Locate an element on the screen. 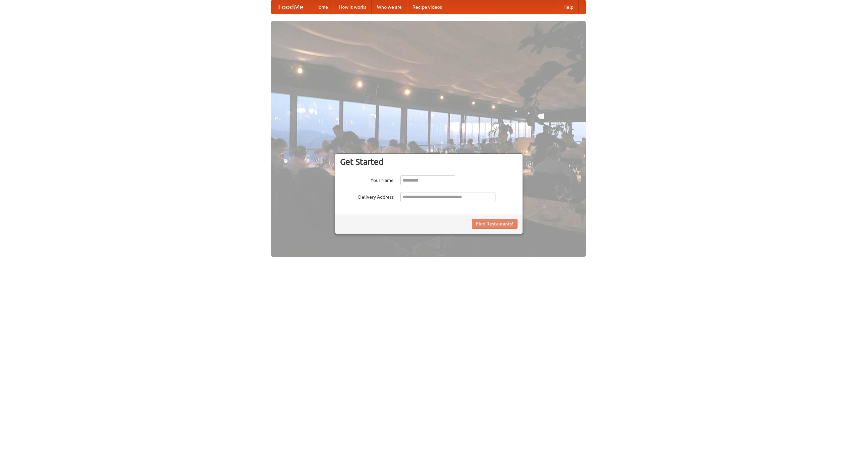  a: FoodMe is located at coordinates (291, 7).